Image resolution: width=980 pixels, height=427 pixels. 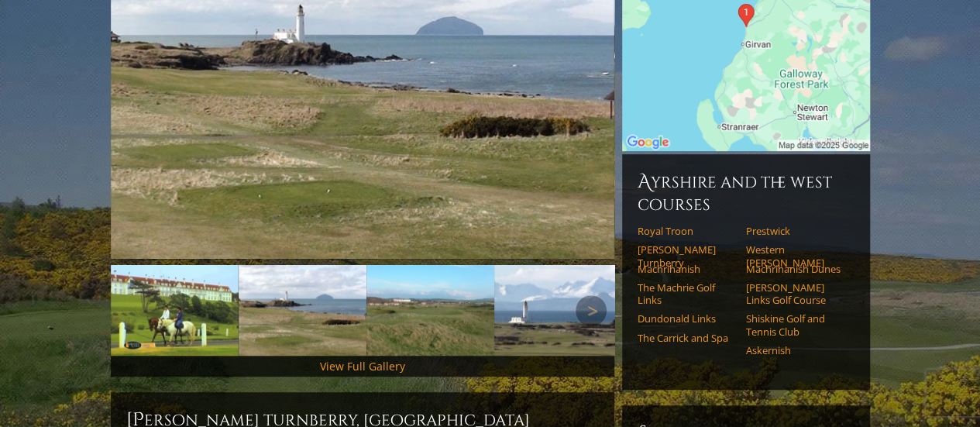 I want to click on a: The Machrie Golf Links, so click(x=687, y=293).